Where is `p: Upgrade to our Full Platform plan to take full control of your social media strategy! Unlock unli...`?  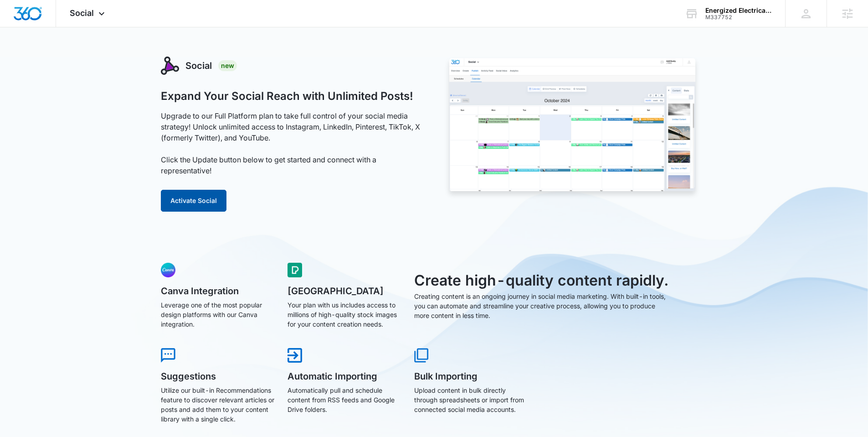 p: Upgrade to our Full Platform plan to take full control of your social media strategy! Unlock unli... is located at coordinates (292, 144).